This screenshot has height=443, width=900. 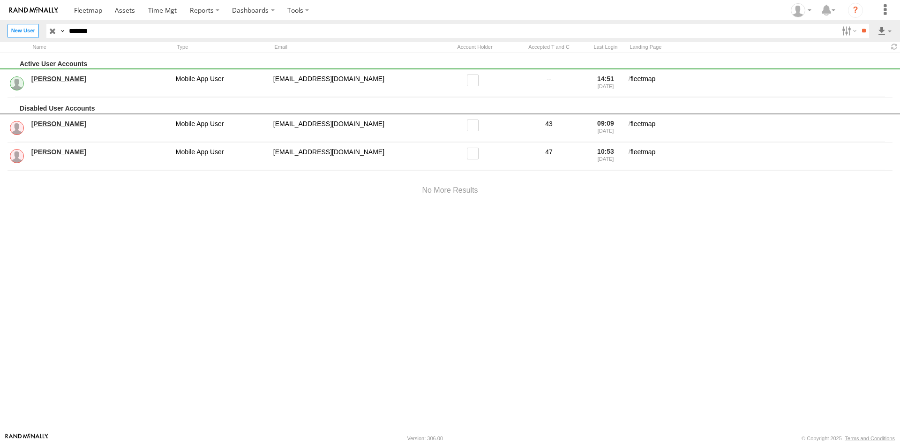 What do you see at coordinates (27, 438) in the screenshot?
I see `a: Visit our Website` at bounding box center [27, 438].